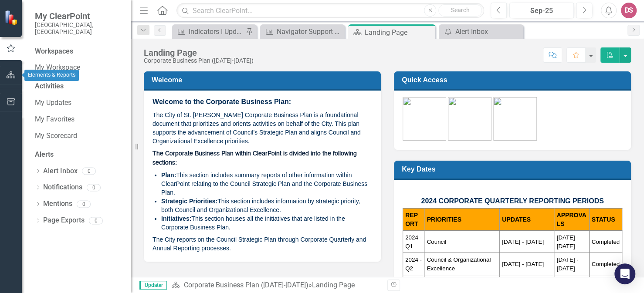 The image size is (644, 293). What do you see at coordinates (259, 244) in the screenshot?
I see `span: The City reports on the Council Strategic Plan through Corporate Quarterly and Annual Reporting p...` at bounding box center [259, 244].